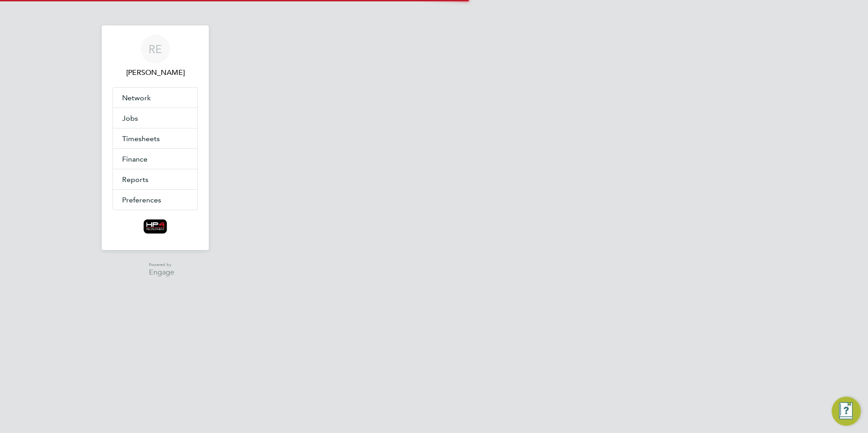 This screenshot has height=433, width=868. Describe the element at coordinates (135, 159) in the screenshot. I see `span: Finance` at that location.